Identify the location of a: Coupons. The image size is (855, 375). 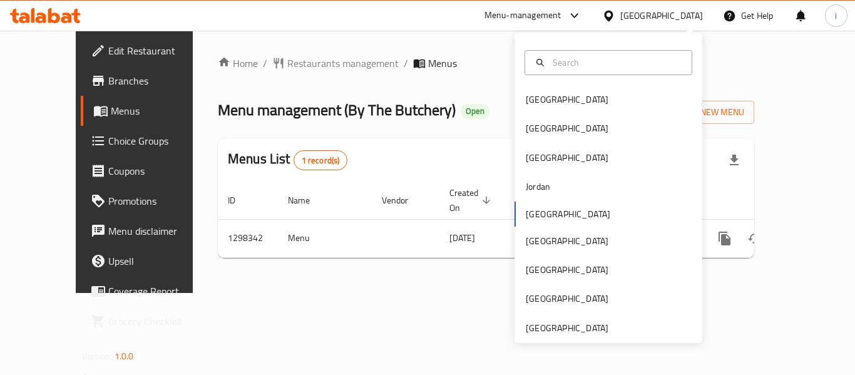
(150, 171).